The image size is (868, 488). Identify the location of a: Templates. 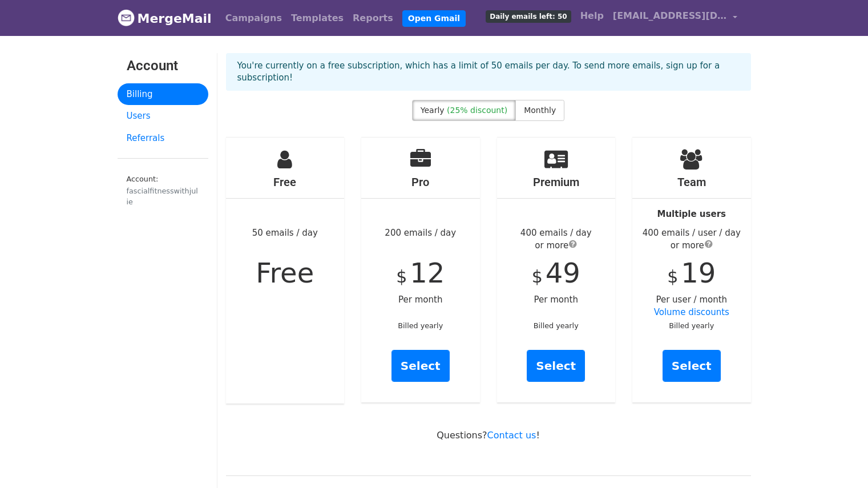
(317, 18).